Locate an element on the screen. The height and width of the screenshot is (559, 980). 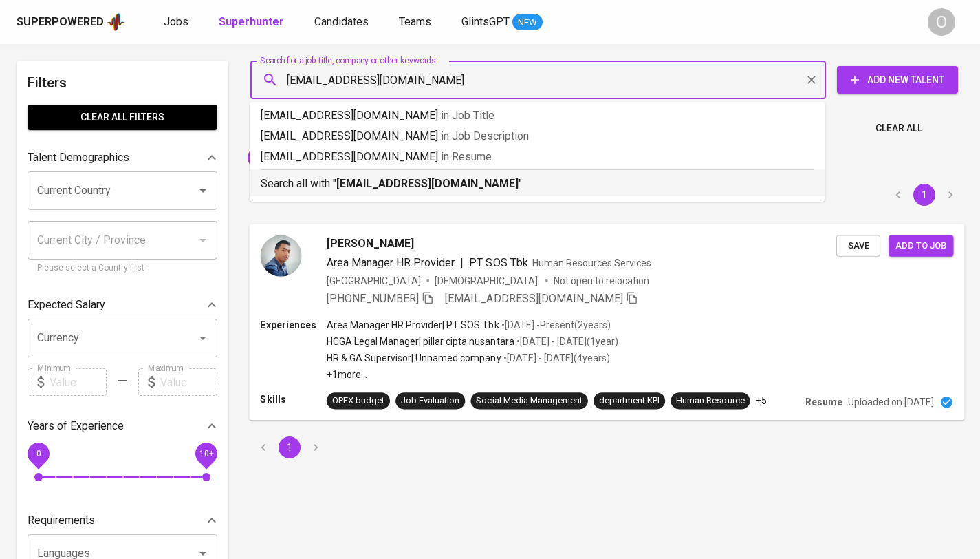
p: Years of Experience is located at coordinates (76, 425).